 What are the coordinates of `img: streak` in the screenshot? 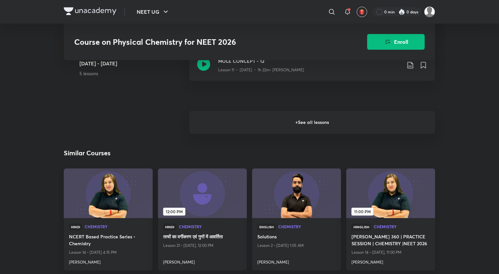 It's located at (402, 12).